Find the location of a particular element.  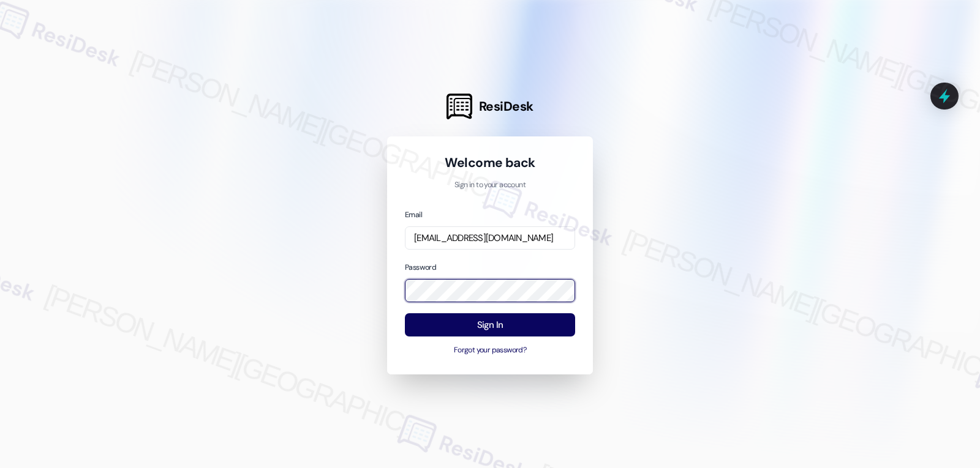

p: Sign in to your account is located at coordinates (490, 185).